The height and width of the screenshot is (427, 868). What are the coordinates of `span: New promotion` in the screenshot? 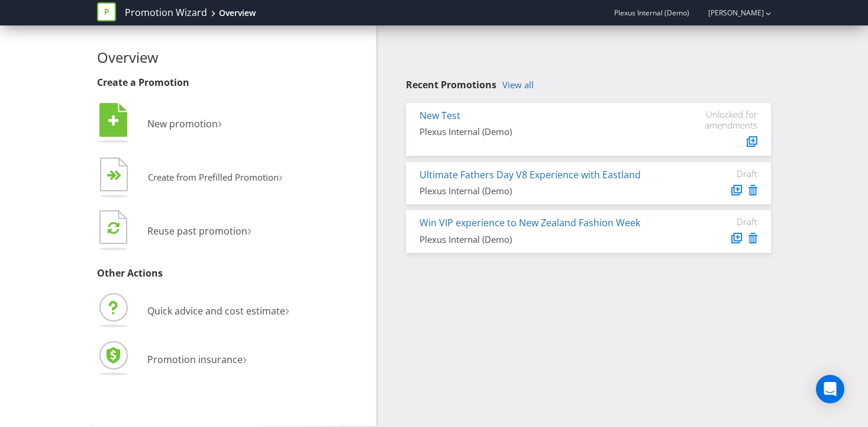 It's located at (182, 124).